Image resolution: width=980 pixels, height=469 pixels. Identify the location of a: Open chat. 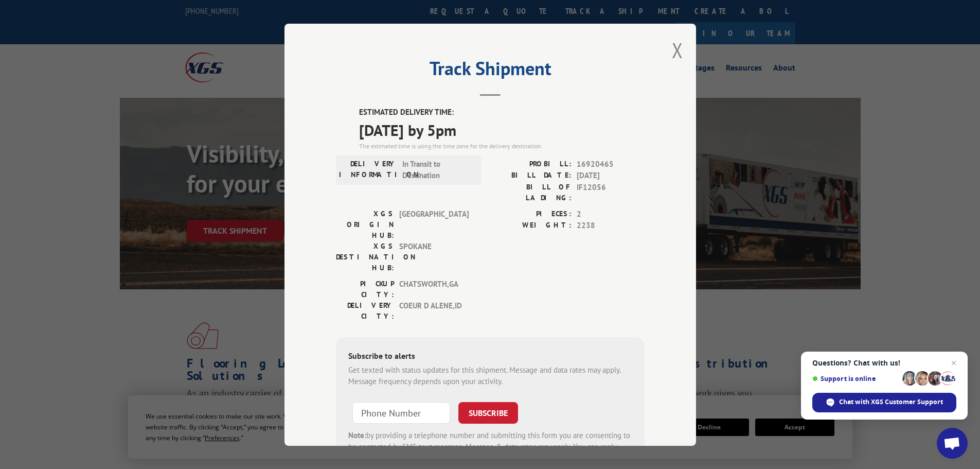
(953, 443).